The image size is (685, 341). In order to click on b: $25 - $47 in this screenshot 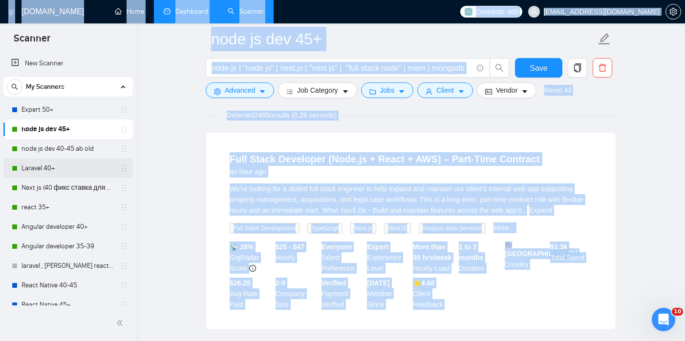, I will do `click(290, 247)`.